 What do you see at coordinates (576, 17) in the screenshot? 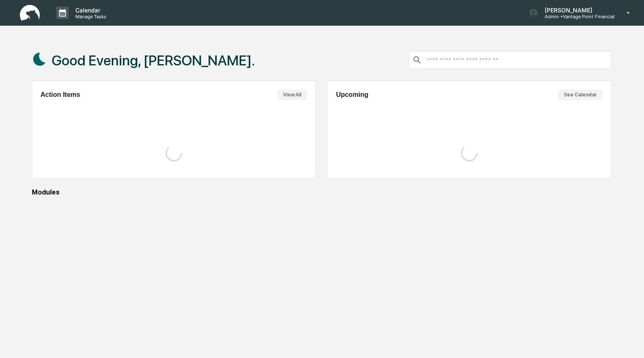
I see `p: Admin • Vantage Point Financial` at bounding box center [576, 17].